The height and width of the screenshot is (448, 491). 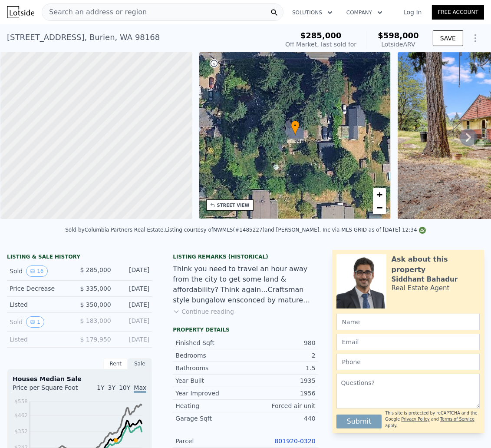 I want to click on span: $ 335,000, so click(x=95, y=289).